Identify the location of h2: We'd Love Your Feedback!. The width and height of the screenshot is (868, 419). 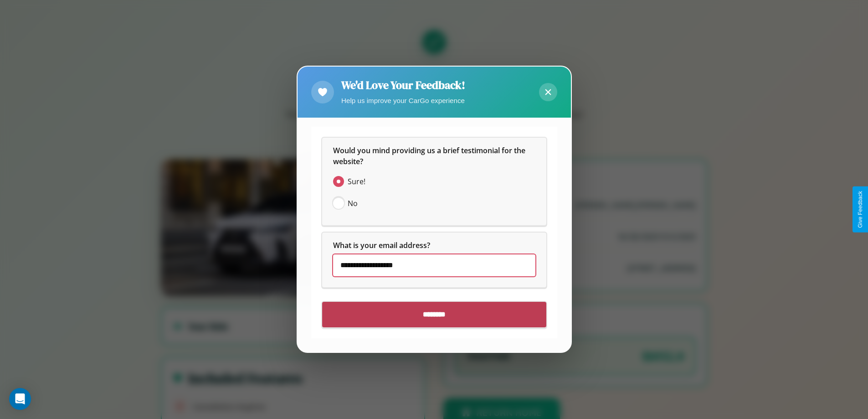
(404, 85).